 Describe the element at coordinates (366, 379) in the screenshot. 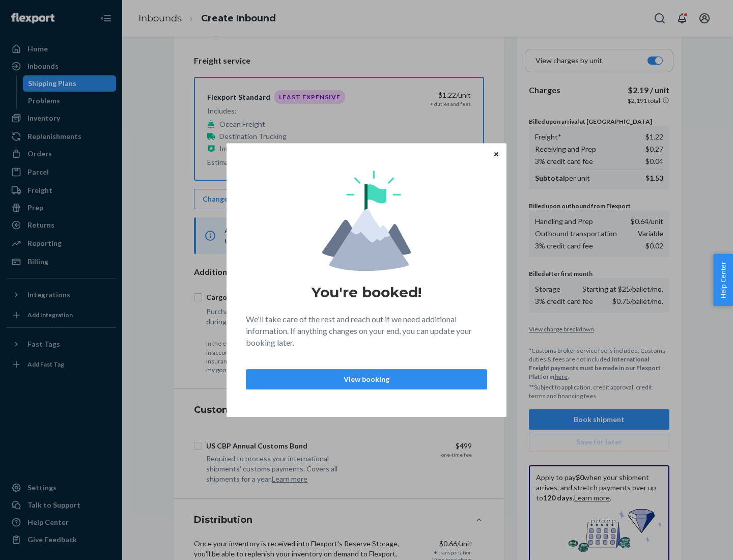

I see `p: View booking` at that location.